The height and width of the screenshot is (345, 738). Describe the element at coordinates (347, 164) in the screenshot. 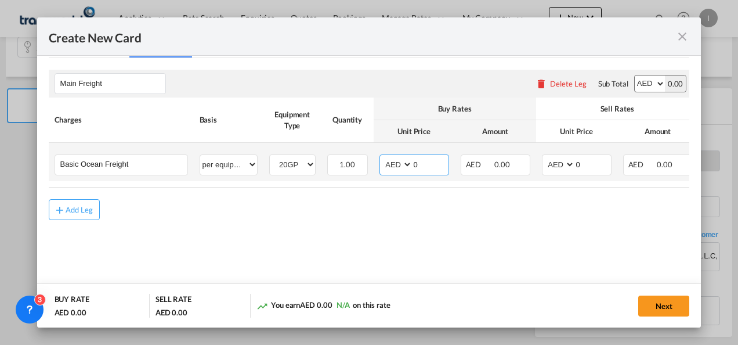

I see `span: 1.00` at that location.